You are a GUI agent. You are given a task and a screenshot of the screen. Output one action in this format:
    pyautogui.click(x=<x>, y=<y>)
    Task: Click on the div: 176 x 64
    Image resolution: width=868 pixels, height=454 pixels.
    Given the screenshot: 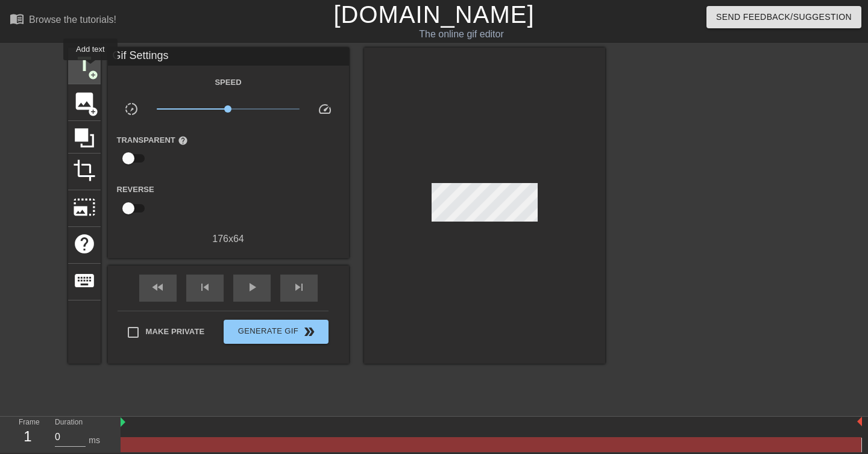 What is the action you would take?
    pyautogui.click(x=229, y=239)
    